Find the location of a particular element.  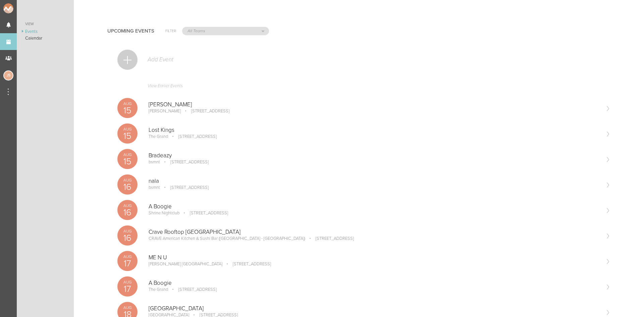

p: nala is located at coordinates (374, 181).